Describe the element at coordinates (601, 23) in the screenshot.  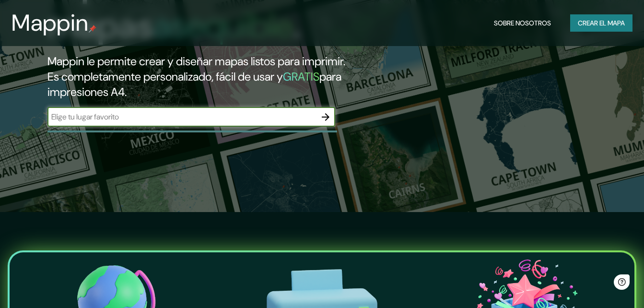
I see `button: Crear el mapa` at that location.